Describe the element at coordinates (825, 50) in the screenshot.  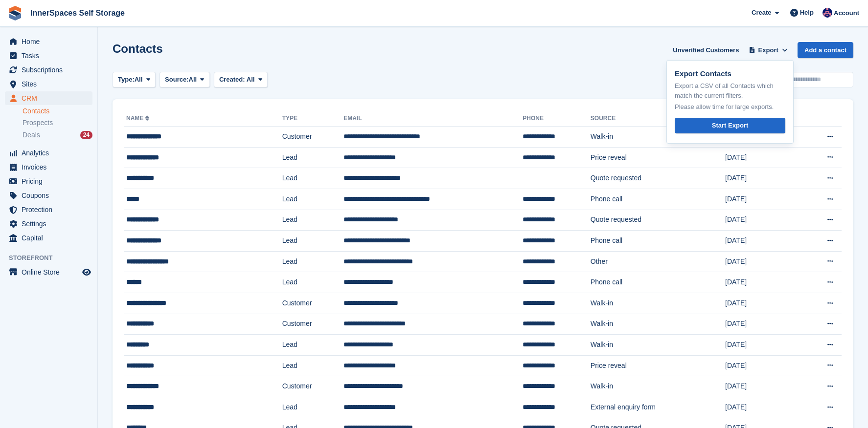
I see `a: Add a contact` at that location.